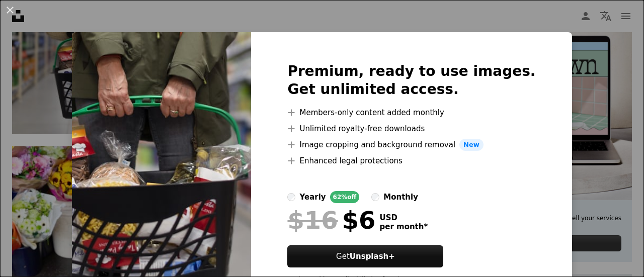  I want to click on span: USD, so click(403, 217).